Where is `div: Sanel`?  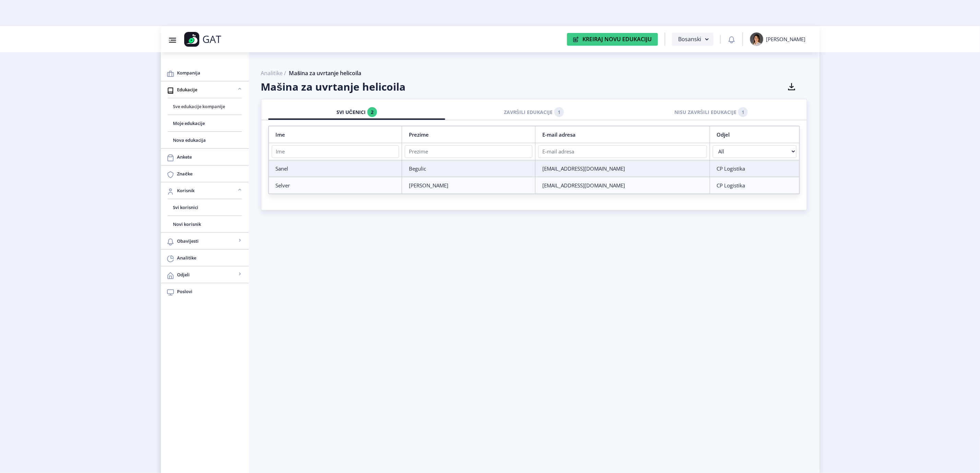 div: Sanel is located at coordinates (335, 169).